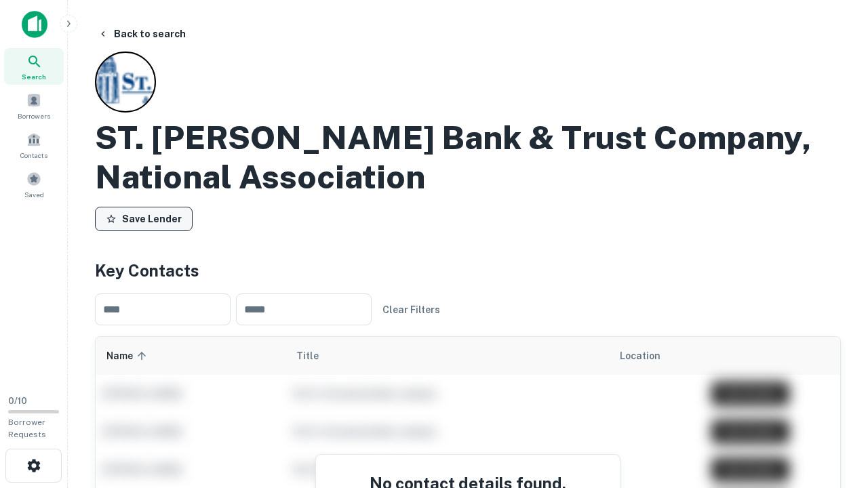  I want to click on img: capitalize-icon.png, so click(34, 25).